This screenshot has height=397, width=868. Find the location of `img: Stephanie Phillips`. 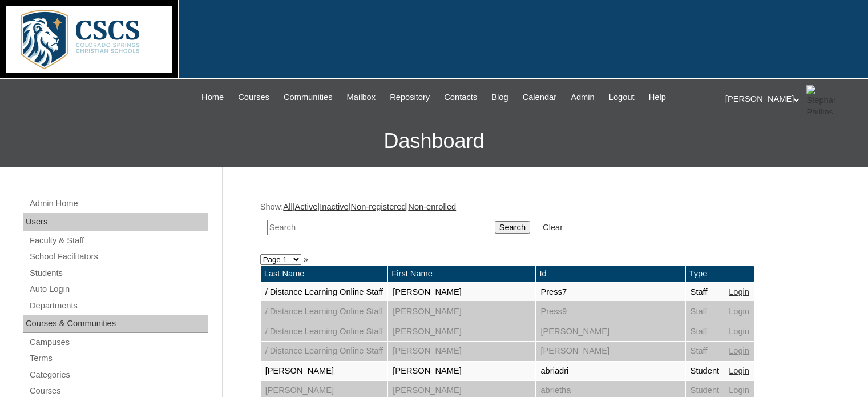

img: Stephanie Phillips is located at coordinates (820, 99).